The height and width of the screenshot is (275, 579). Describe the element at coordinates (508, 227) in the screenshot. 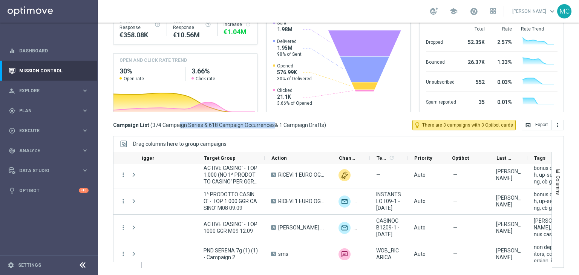

I see `div: Antonio Iacovone` at that location.